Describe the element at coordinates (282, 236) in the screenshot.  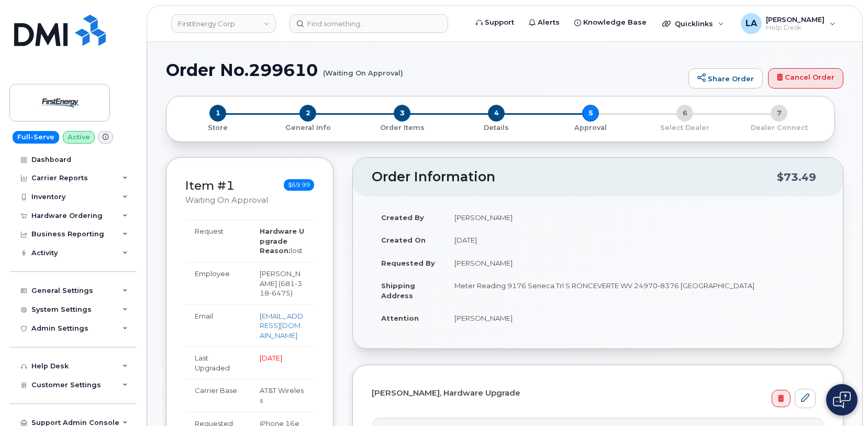
I see `strong: Hardware Upgrade` at that location.